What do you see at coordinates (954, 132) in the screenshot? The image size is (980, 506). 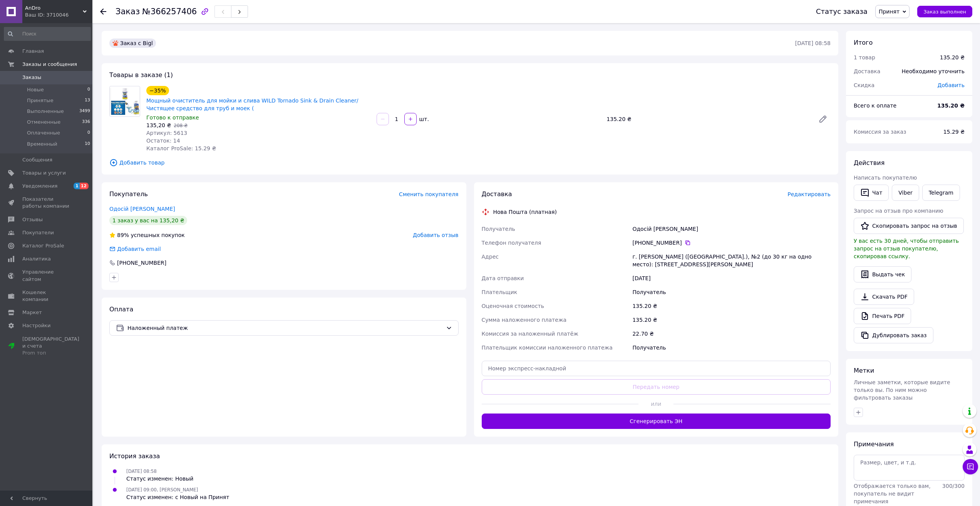 I see `span: 15.29 ₴` at bounding box center [954, 132].